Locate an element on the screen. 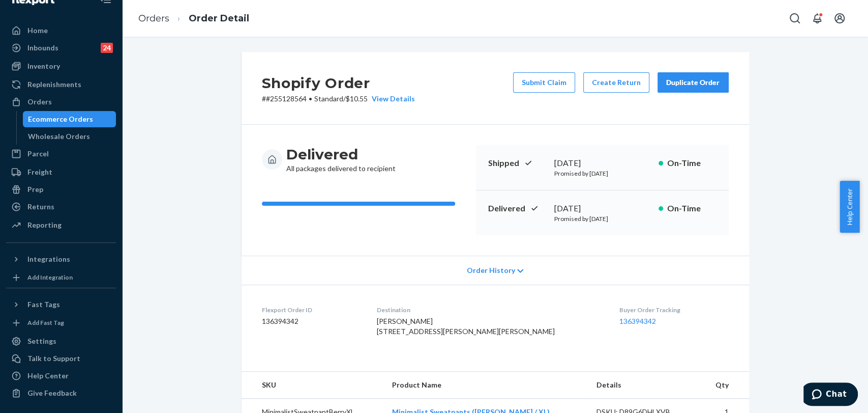 The height and width of the screenshot is (413, 868). button: Integrations is located at coordinates (61, 259).